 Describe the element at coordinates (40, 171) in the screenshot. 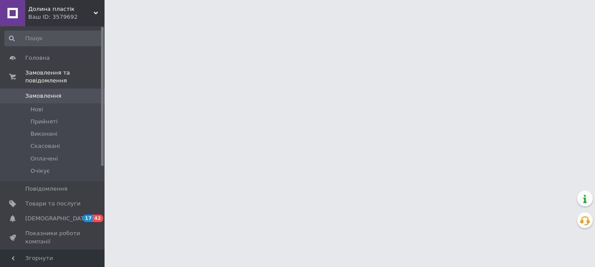

I see `span: Очікує` at that location.